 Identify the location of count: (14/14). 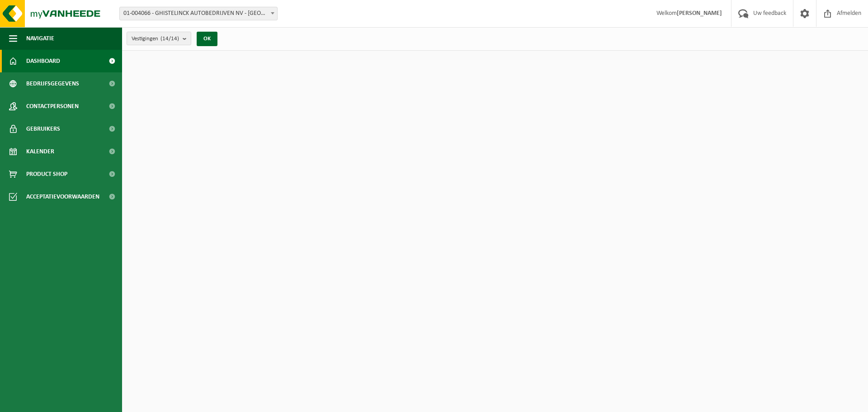
(170, 39).